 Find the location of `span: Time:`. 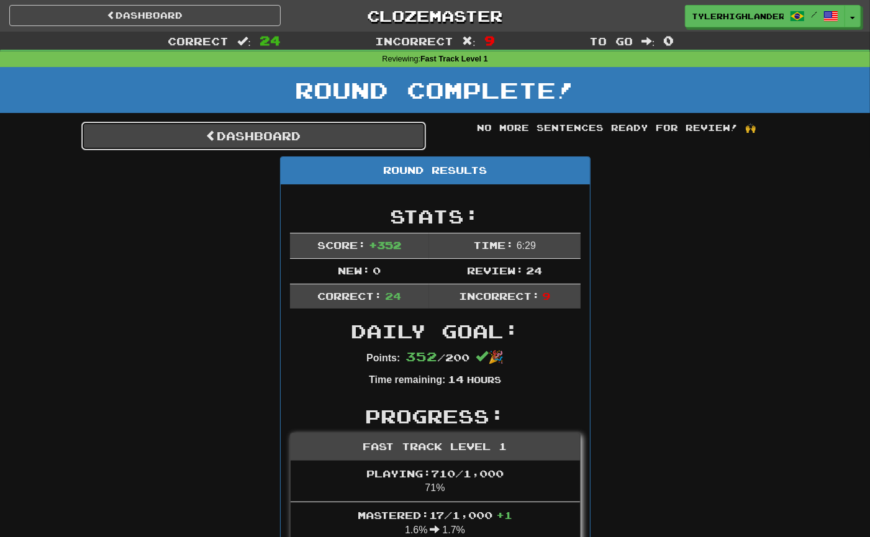

span: Time: is located at coordinates (493, 245).